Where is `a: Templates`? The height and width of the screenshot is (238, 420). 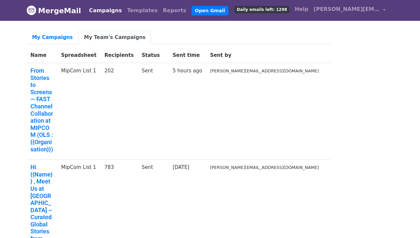
a: Templates is located at coordinates (142, 11).